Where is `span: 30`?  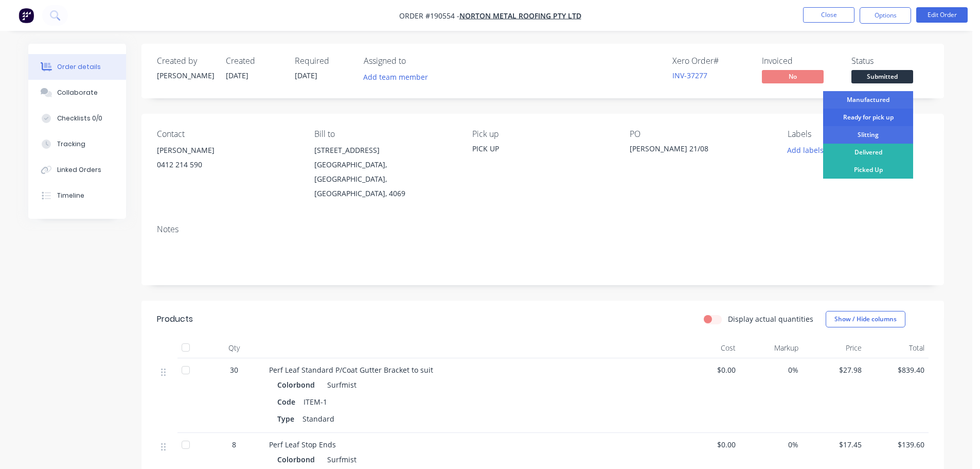
span: 30 is located at coordinates (234, 369).